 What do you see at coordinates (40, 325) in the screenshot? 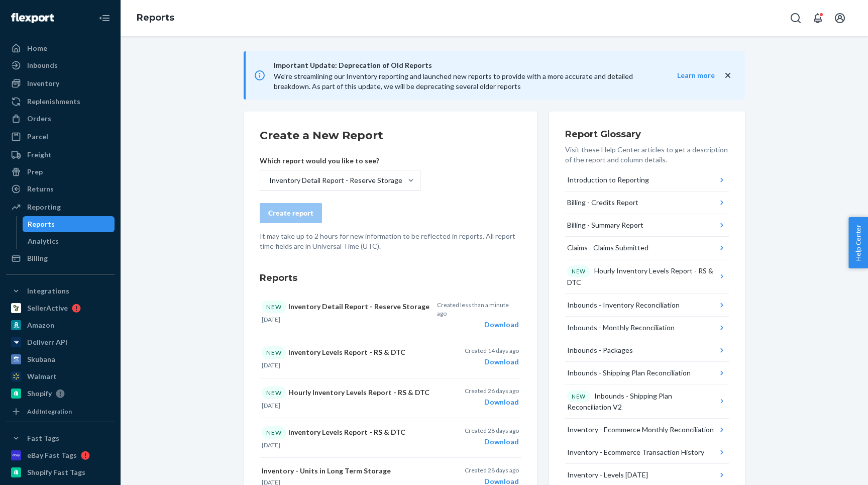
I see `div: Amazon` at bounding box center [40, 325].